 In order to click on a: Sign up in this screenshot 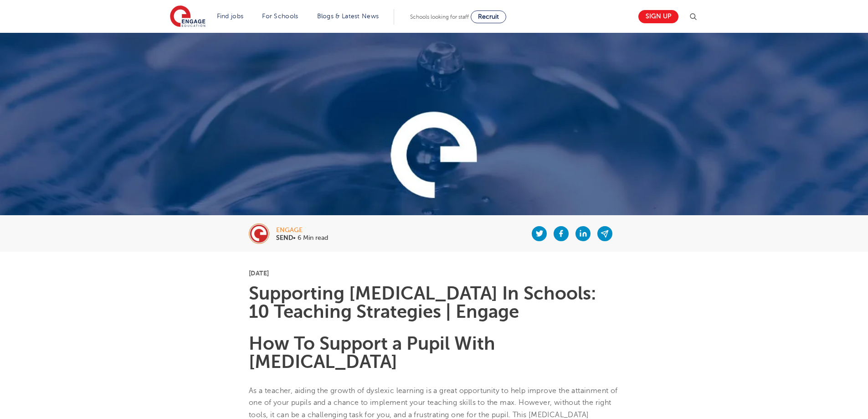, I will do `click(658, 16)`.